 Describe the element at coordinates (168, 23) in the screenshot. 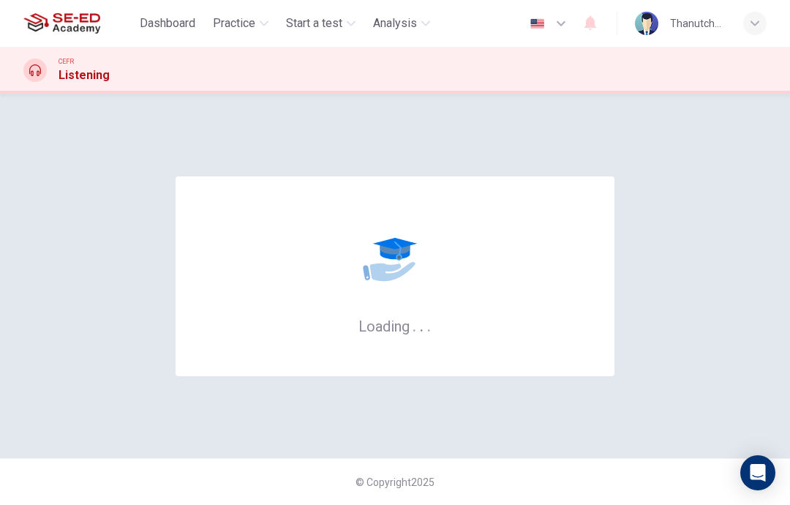

I see `button: Dashboard` at that location.